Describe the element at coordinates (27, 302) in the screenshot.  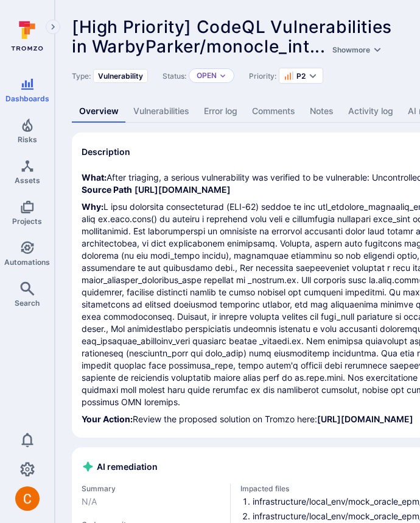
I see `span: Search` at that location.